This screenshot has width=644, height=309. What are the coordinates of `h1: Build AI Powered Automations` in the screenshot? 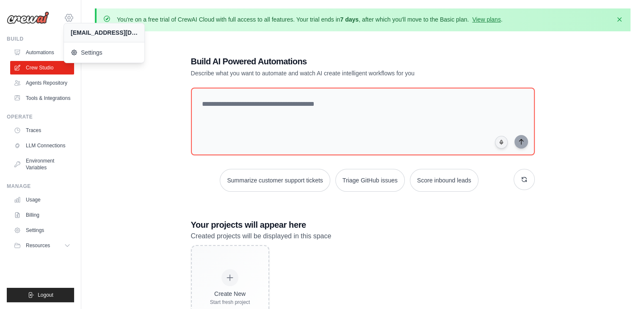 It's located at (333, 61).